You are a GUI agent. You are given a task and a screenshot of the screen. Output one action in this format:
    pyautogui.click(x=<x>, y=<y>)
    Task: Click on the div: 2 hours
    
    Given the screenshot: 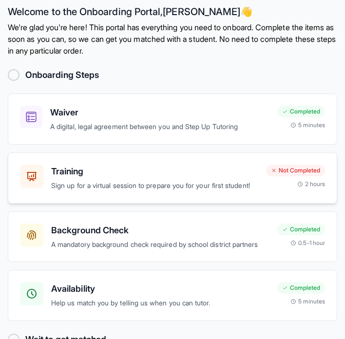 What is the action you would take?
    pyautogui.click(x=311, y=184)
    